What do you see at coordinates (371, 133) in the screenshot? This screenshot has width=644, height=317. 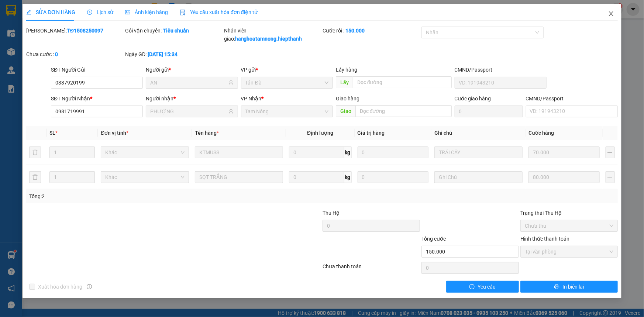 I see `span: Giá trị hàng` at bounding box center [371, 133].